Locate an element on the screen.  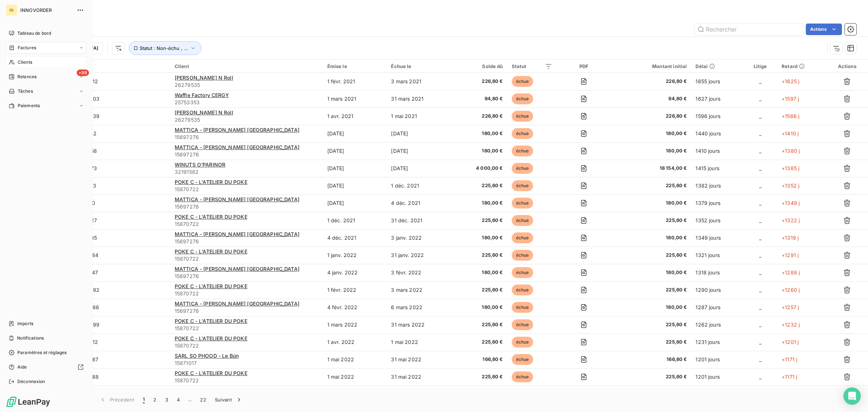
span: INNOVORDER is located at coordinates (46, 10).